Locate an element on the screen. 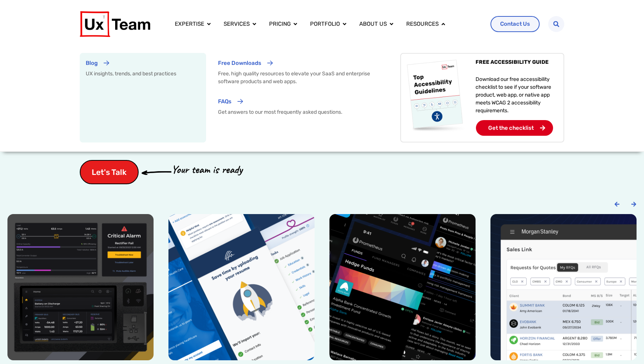 The width and height of the screenshot is (644, 364). span: Subscribe to UX Team newsletter. is located at coordinates (150, 107).